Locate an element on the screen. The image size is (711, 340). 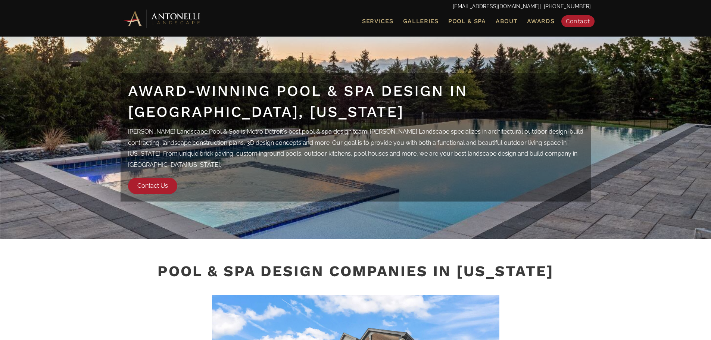
a: Contact is located at coordinates (578, 21).